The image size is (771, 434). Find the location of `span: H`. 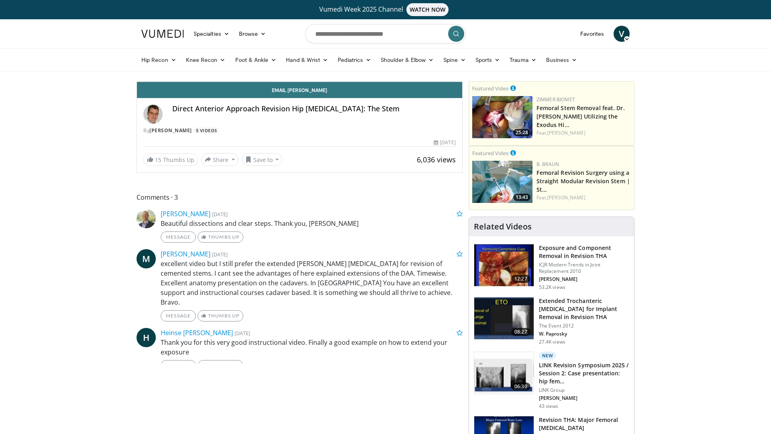

span: H is located at coordinates (146, 337).